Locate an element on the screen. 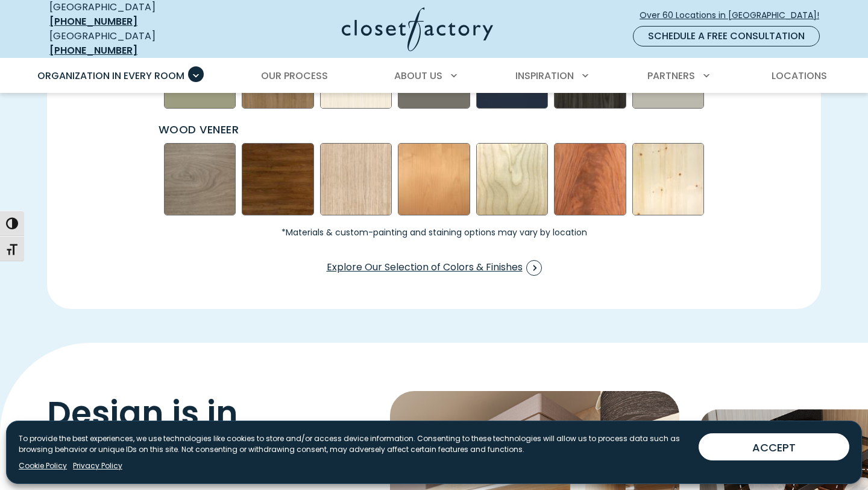 This screenshot has height=490, width=868. span: Partners is located at coordinates (671, 76).